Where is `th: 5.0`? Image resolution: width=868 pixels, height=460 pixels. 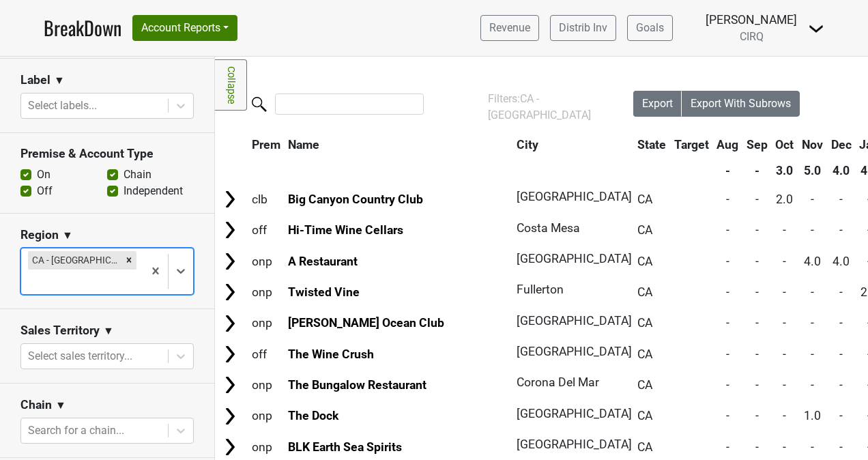
th: 5.0 is located at coordinates (813, 171).